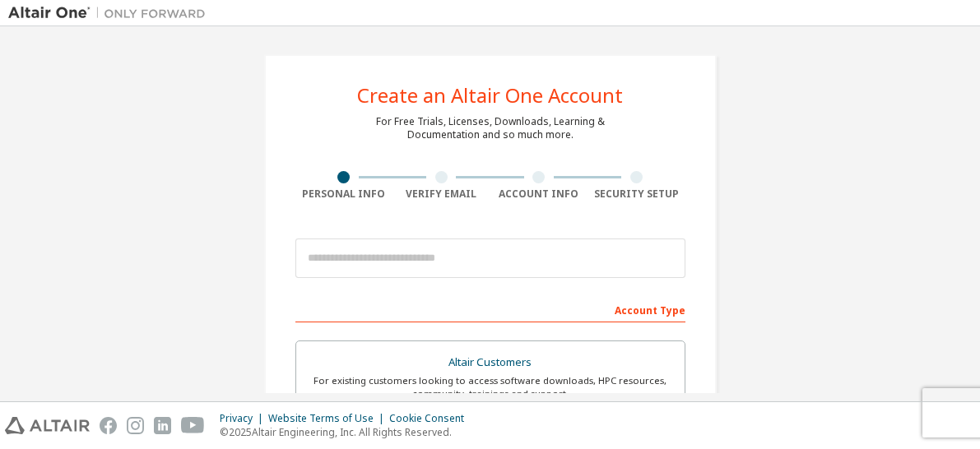  What do you see at coordinates (490, 363) in the screenshot?
I see `div: Altair Customers` at bounding box center [490, 363].